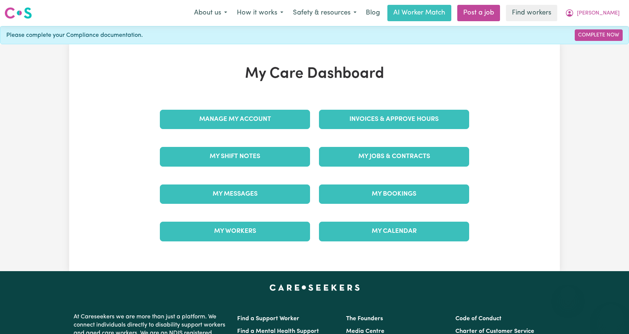  Describe the element at coordinates (592, 13) in the screenshot. I see `button: My Account` at that location.